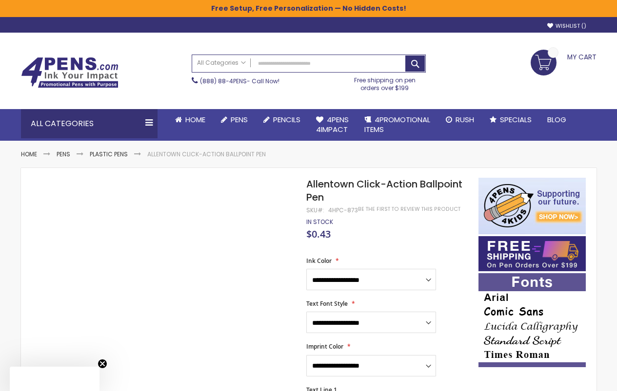 Image resolution: width=617 pixels, height=391 pixels. What do you see at coordinates (206, 155) in the screenshot?
I see `li: Allentown Click-Action Ballpoint Pen` at bounding box center [206, 155].